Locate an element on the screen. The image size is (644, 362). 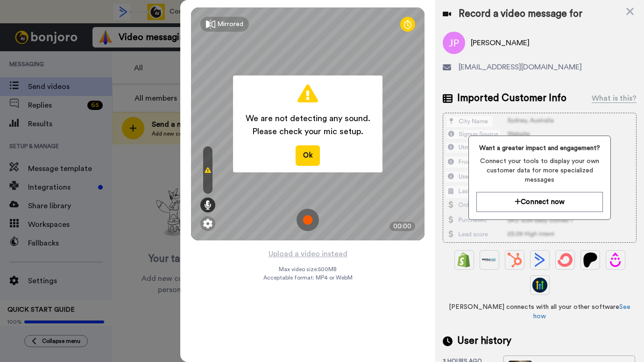
img: Hubspot is located at coordinates (515, 260).